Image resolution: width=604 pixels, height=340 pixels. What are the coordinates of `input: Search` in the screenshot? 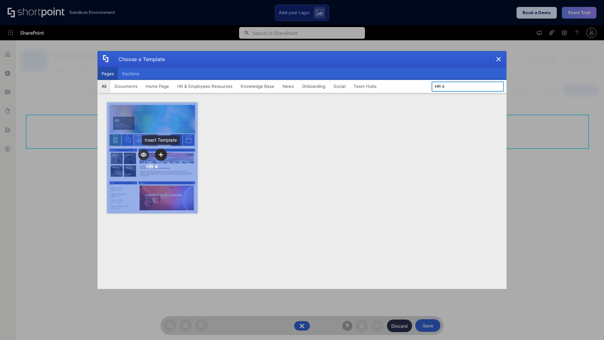 It's located at (468, 86).